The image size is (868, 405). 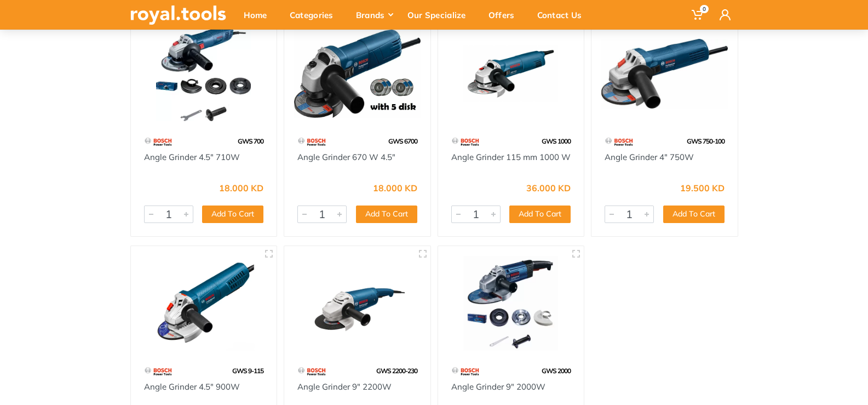 I want to click on span: GWS 6700, so click(x=403, y=141).